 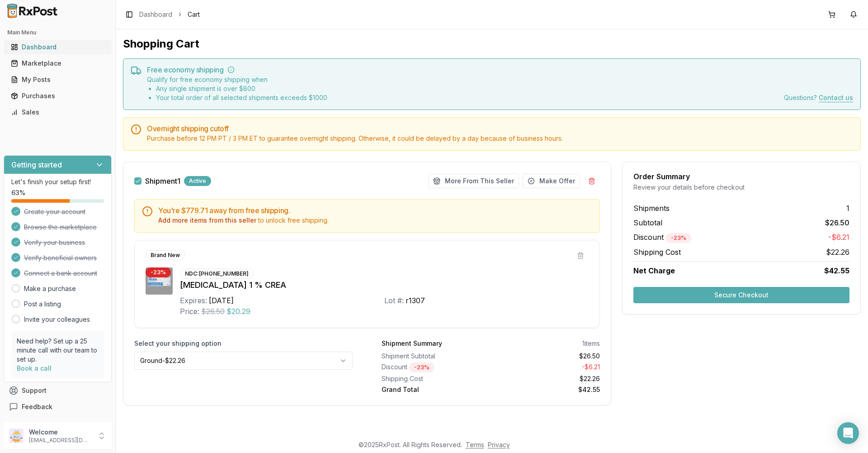 I want to click on img: RxPost Logo, so click(x=33, y=11).